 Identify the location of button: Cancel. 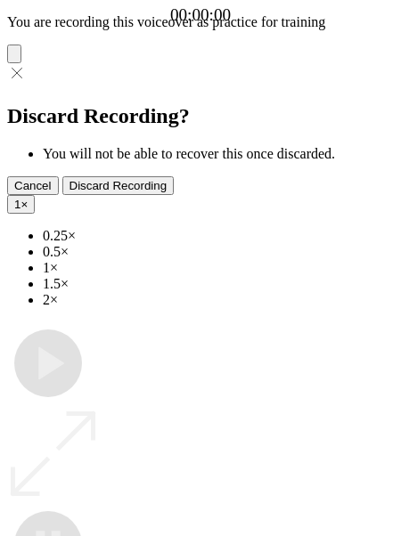
(33, 185).